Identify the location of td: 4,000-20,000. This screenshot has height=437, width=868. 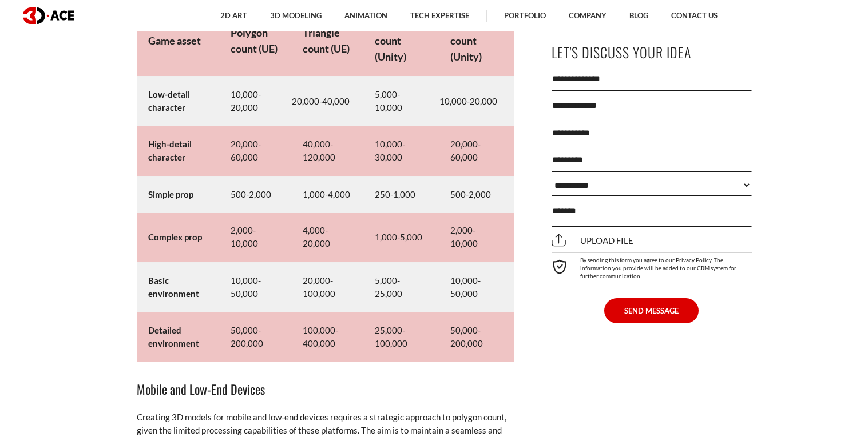
(327, 237).